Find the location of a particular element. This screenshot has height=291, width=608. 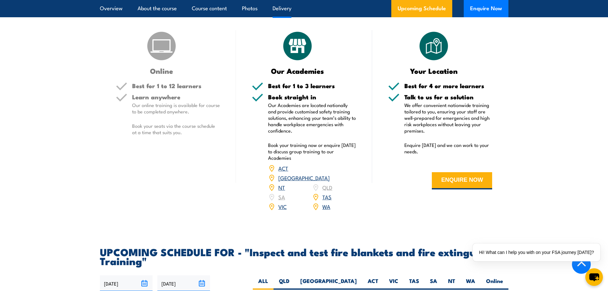

button: chat-button is located at coordinates (594, 277).